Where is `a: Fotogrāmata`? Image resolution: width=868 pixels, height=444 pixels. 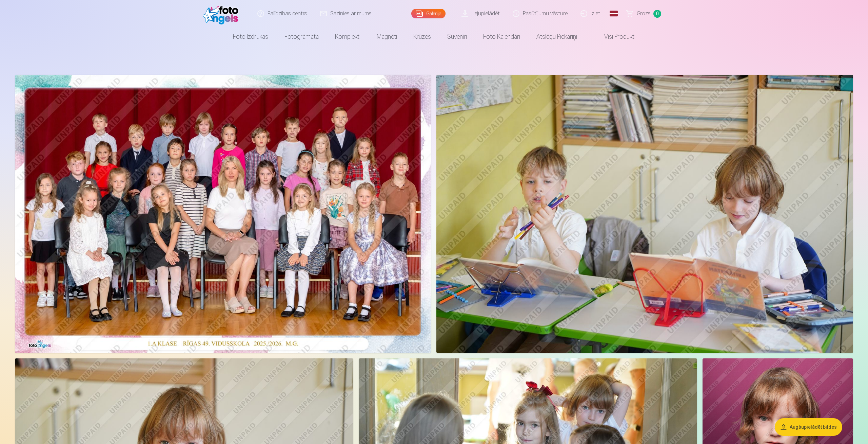
a: Fotogrāmata is located at coordinates (301, 37).